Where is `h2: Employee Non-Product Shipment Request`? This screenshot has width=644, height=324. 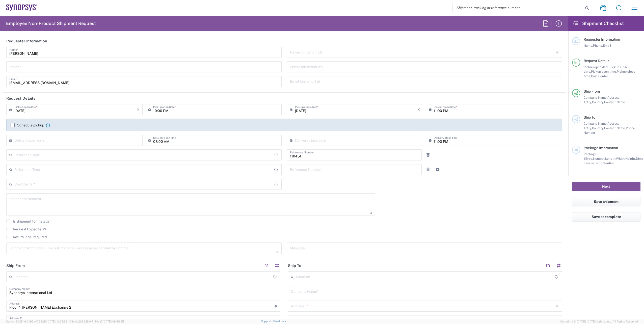 h2: Employee Non-Product Shipment Request is located at coordinates (51, 23).